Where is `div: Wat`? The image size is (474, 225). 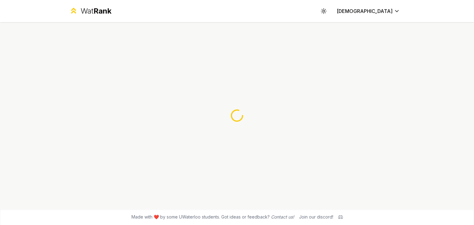 div: Wat is located at coordinates (96, 11).